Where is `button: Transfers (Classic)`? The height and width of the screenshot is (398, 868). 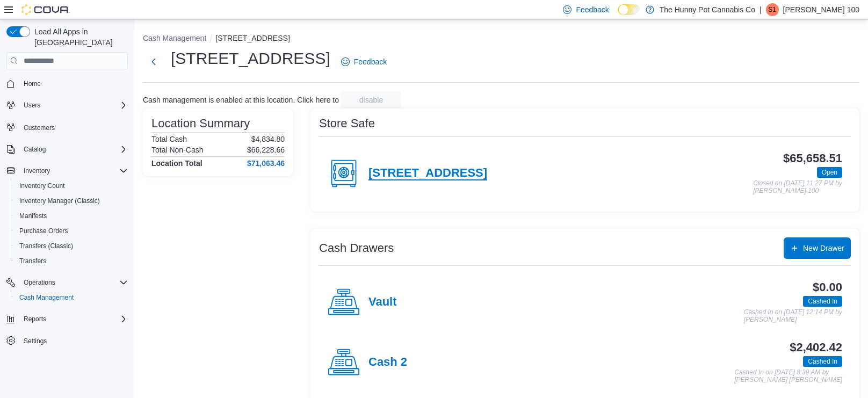 button: Transfers (Classic) is located at coordinates (71, 246).